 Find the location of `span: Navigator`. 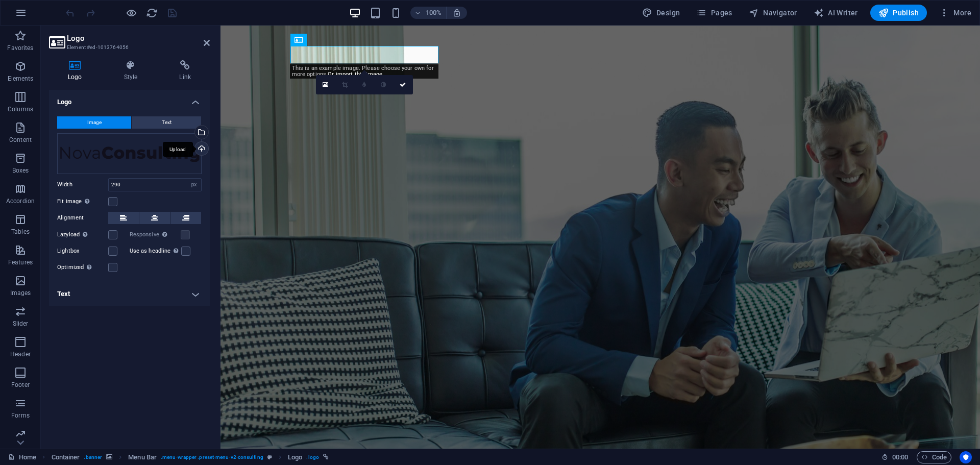

span: Navigator is located at coordinates (773, 13).